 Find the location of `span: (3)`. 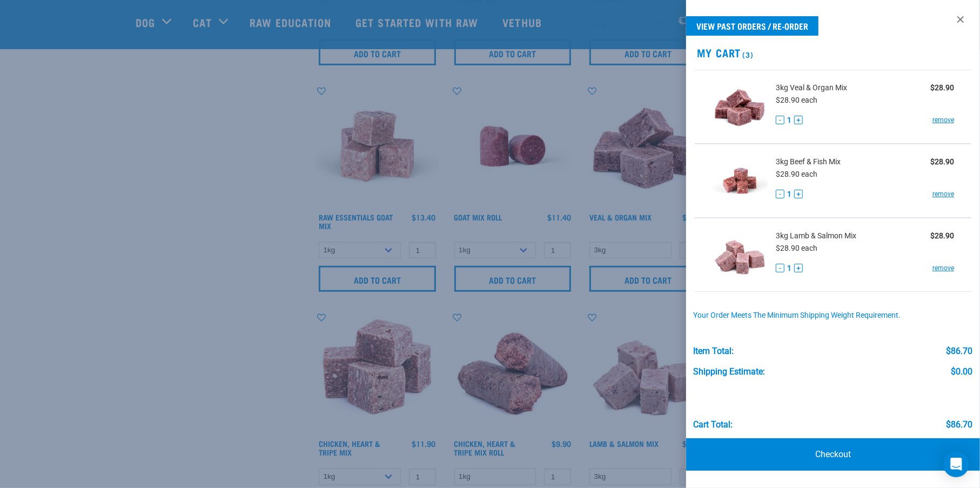

span: (3) is located at coordinates (747, 54).